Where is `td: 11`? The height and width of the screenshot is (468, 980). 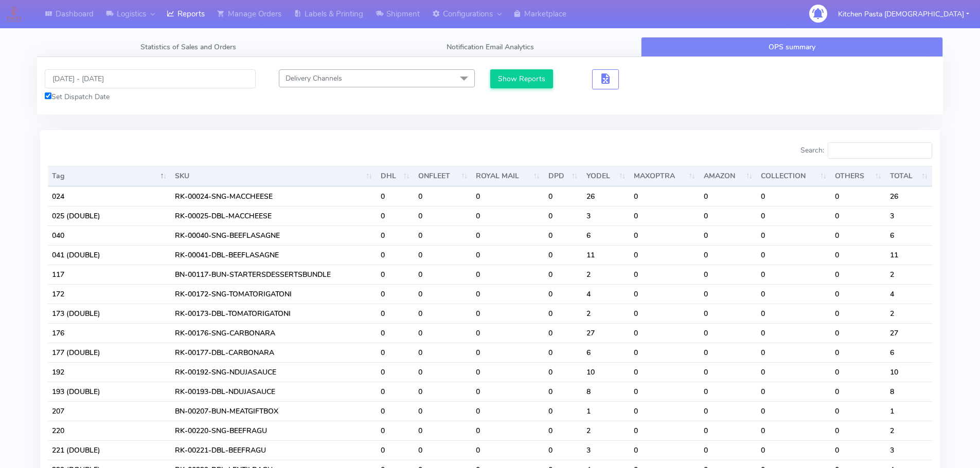 td: 11 is located at coordinates (606, 255).